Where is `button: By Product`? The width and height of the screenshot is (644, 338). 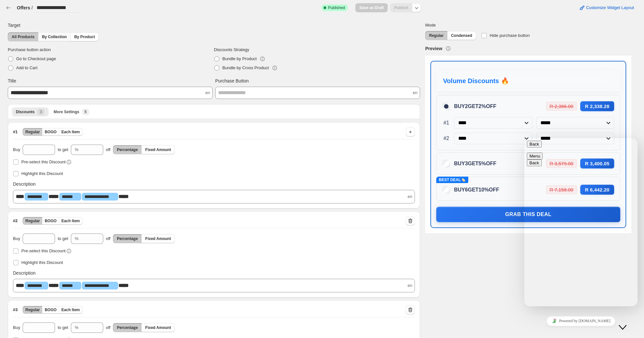 button: By Product is located at coordinates (85, 37).